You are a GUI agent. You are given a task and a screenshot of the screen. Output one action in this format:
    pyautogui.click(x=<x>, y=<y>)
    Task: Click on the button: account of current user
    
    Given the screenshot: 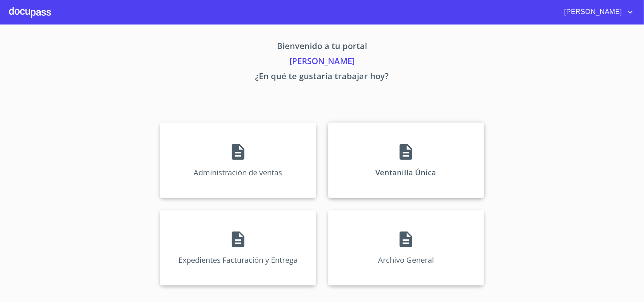 What is the action you would take?
    pyautogui.click(x=597, y=12)
    